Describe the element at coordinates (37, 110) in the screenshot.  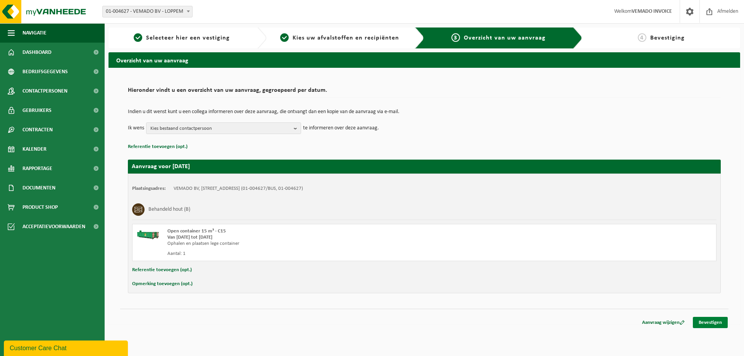
I see `span: Gebruikers` at that location.